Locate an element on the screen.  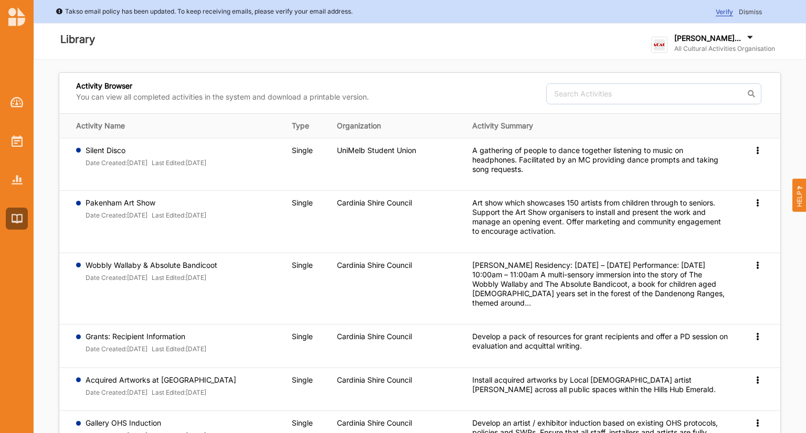
label: UniMelb Student Union is located at coordinates (376, 151).